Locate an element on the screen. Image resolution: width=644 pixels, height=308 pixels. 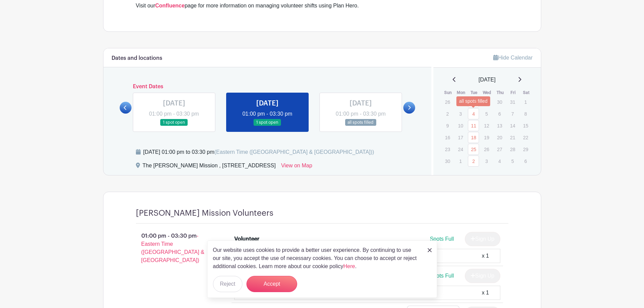
p: 10 is located at coordinates (460, 125).